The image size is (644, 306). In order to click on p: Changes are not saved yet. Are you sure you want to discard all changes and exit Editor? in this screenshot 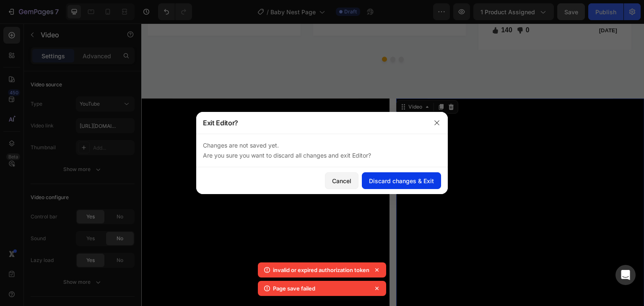, I will do `click(322, 151)`.